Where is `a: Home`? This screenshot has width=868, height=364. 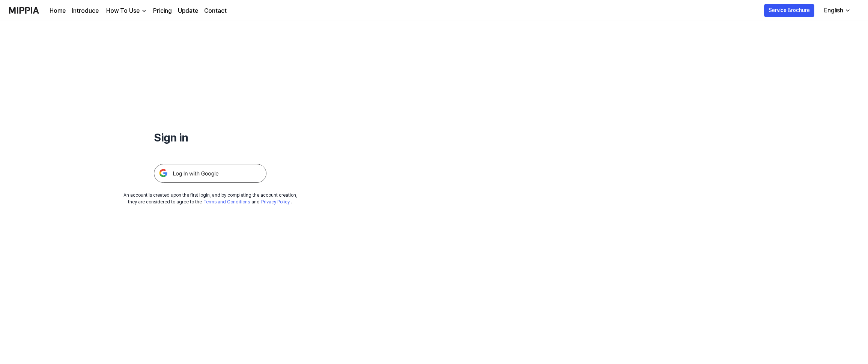 a: Home is located at coordinates (58, 11).